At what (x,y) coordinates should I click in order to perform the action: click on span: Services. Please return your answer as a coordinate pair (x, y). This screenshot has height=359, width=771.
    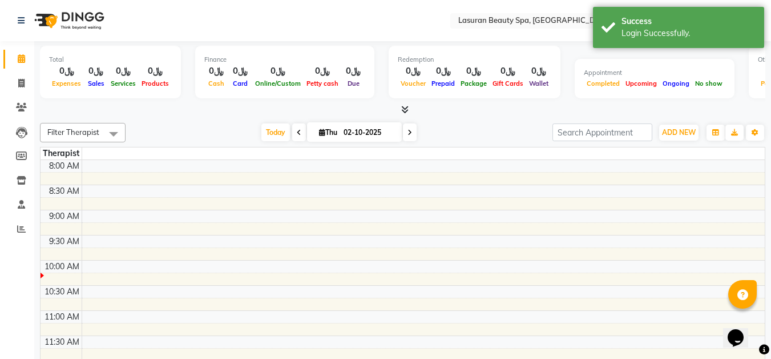
    Looking at the image, I should click on (123, 83).